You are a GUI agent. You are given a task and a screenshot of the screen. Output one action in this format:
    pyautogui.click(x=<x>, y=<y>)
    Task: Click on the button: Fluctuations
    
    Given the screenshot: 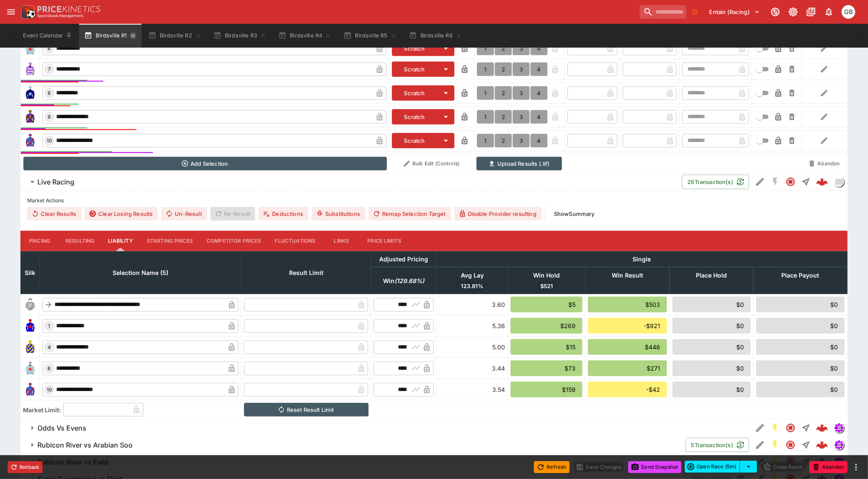 What is the action you would take?
    pyautogui.click(x=295, y=241)
    